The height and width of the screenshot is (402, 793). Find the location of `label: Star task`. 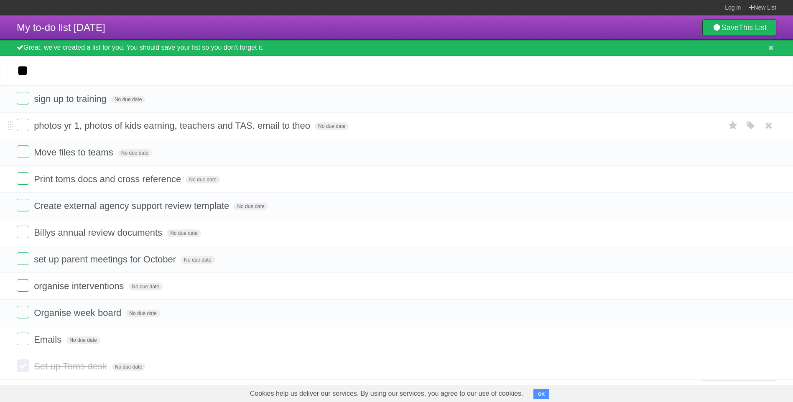

label: Star task is located at coordinates (733, 125).